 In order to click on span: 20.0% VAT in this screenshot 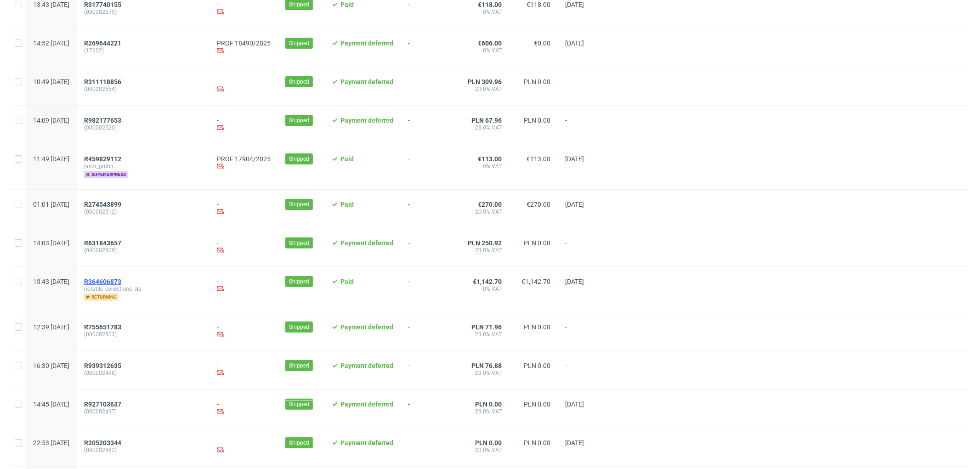, I will do `click(485, 212)`.